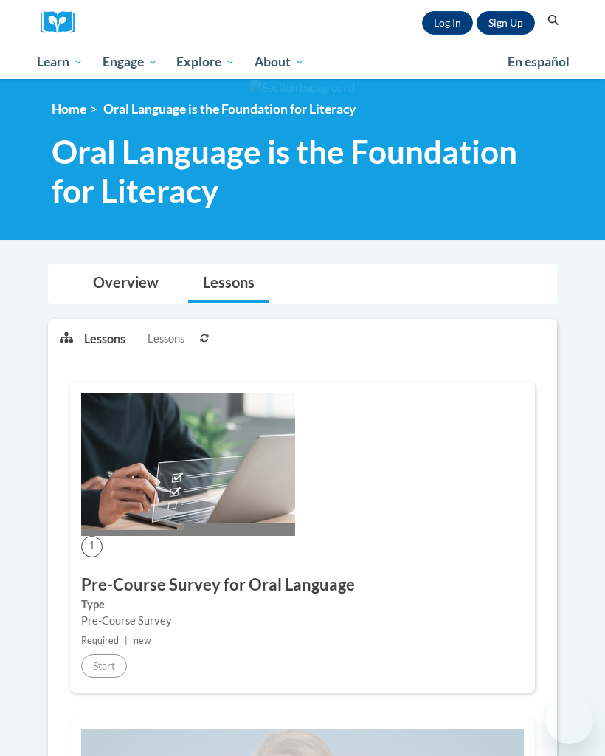  I want to click on a: About, so click(280, 62).